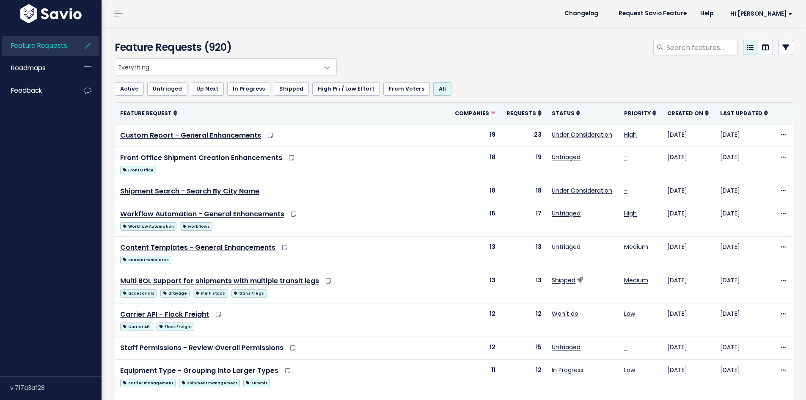 The height and width of the screenshot is (400, 806). Describe the element at coordinates (521, 113) in the screenshot. I see `span: Requests` at that location.